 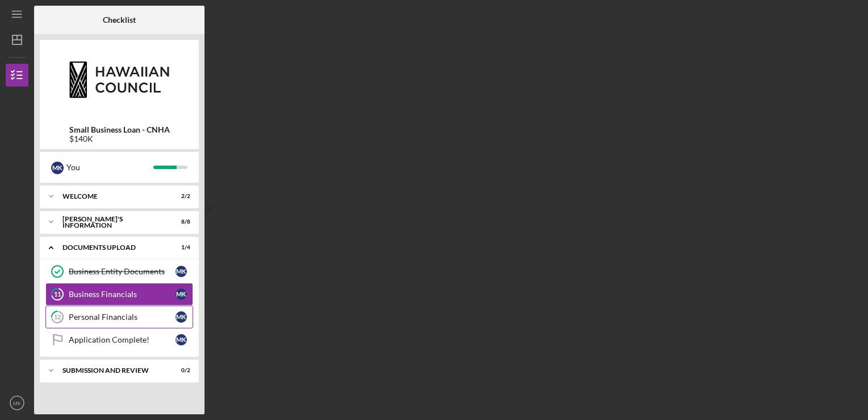 I want to click on a: 12Personal FinancialsMK, so click(x=120, y=317).